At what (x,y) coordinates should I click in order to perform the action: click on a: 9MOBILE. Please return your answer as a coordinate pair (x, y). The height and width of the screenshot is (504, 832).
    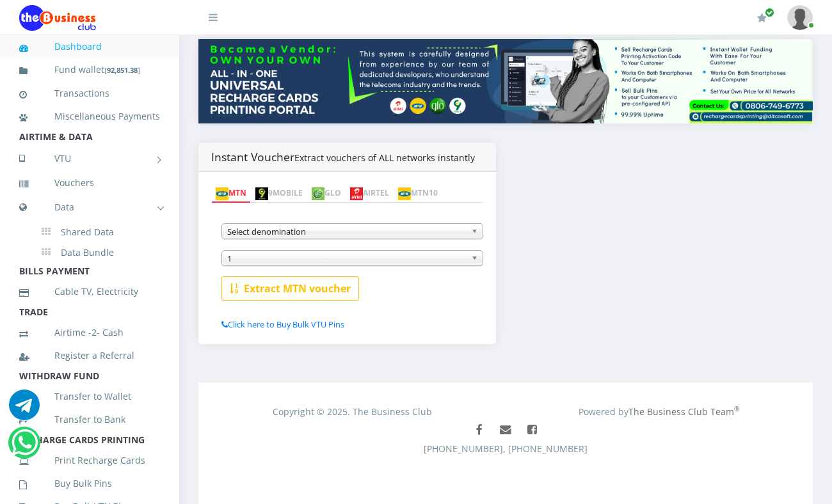
    Looking at the image, I should click on (279, 193).